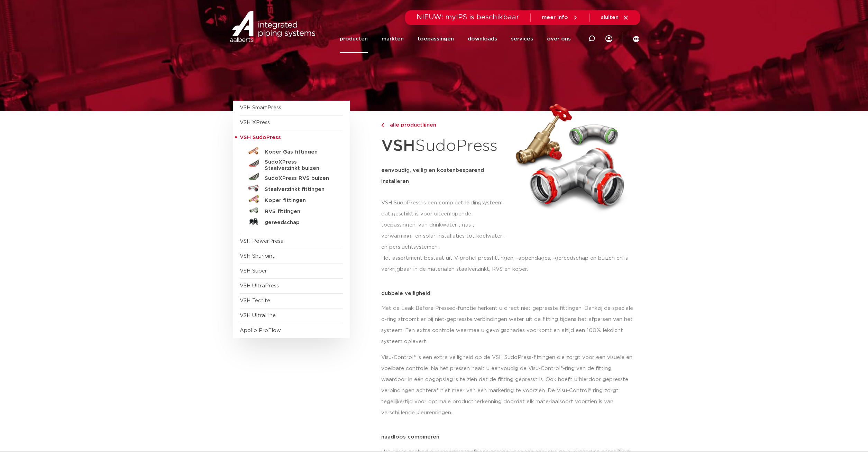 Image resolution: width=868 pixels, height=452 pixels. Describe the element at coordinates (291, 150) in the screenshot. I see `a: Koper Gas fittingen` at that location.